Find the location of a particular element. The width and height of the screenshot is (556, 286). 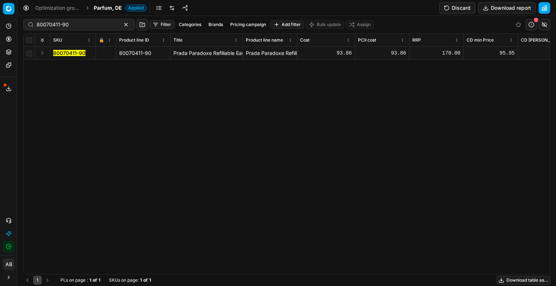

button: Pricing campaign is located at coordinates (248, 25).